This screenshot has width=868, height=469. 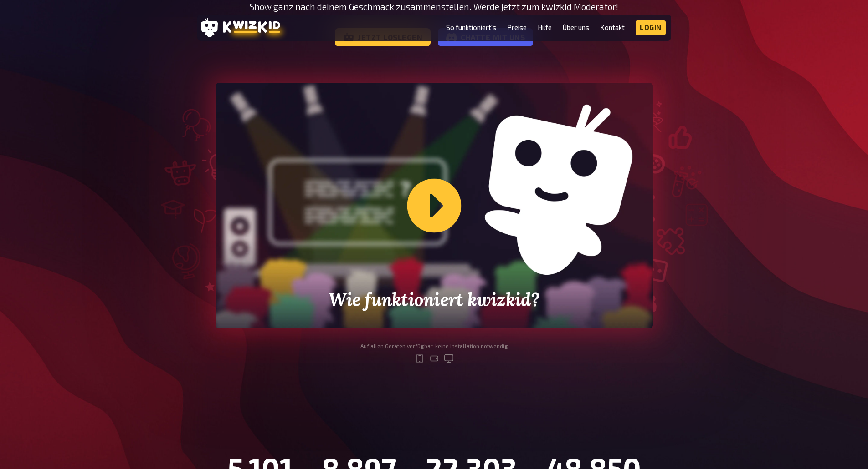 What do you see at coordinates (471, 27) in the screenshot?
I see `a: So funktioniert's` at bounding box center [471, 27].